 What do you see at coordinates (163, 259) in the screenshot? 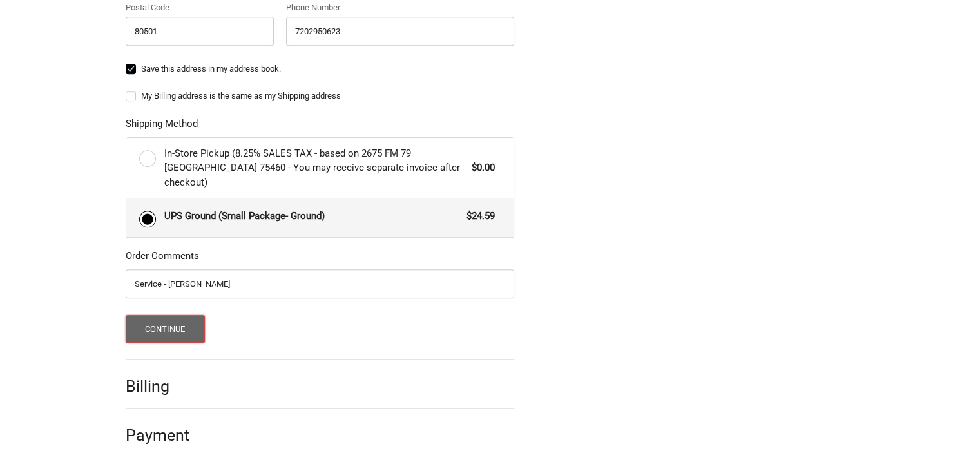
I see `legend: Order Comments` at bounding box center [163, 259].